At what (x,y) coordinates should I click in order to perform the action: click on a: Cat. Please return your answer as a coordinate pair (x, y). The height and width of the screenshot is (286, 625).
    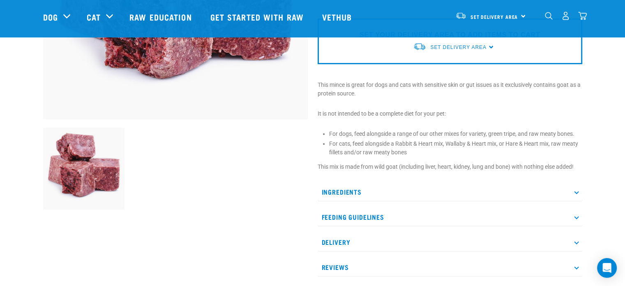
    Looking at the image, I should click on (94, 17).